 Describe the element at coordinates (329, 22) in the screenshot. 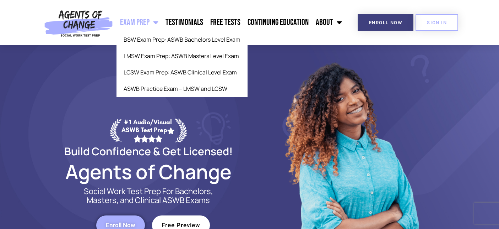

I see `a: About` at that location.